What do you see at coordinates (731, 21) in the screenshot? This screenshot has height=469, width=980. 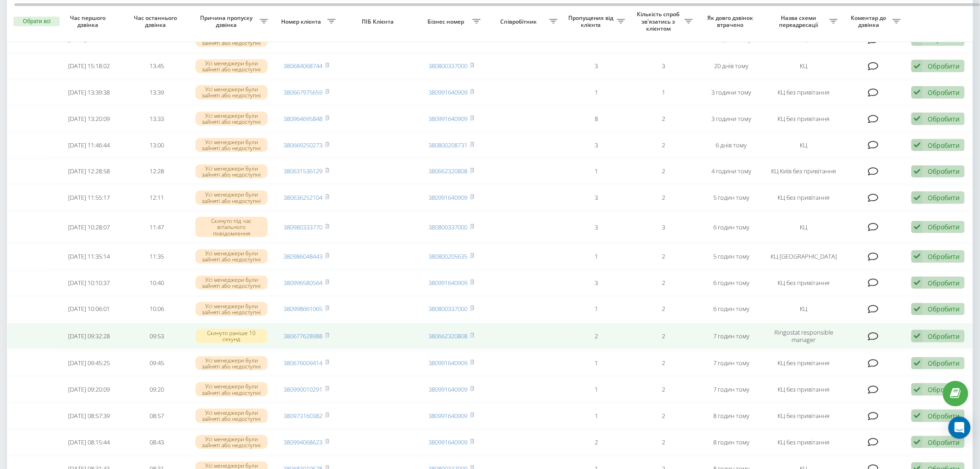 I see `span: Як довго дзвінок втрачено` at bounding box center [731, 21].